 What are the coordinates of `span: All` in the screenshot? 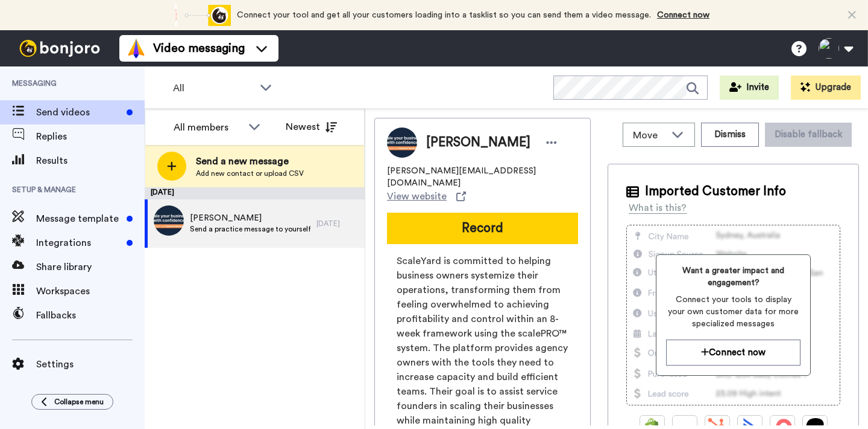 It's located at (214, 88).